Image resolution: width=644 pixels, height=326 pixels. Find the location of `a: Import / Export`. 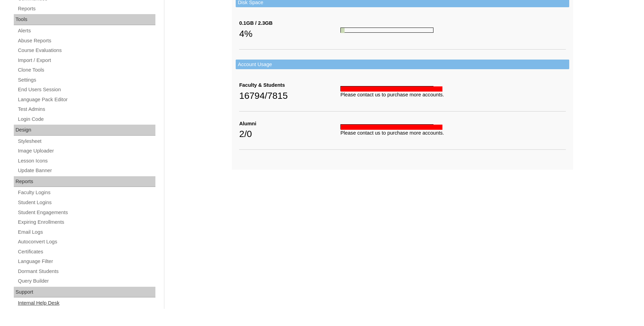

a: Import / Export is located at coordinates (86, 61).